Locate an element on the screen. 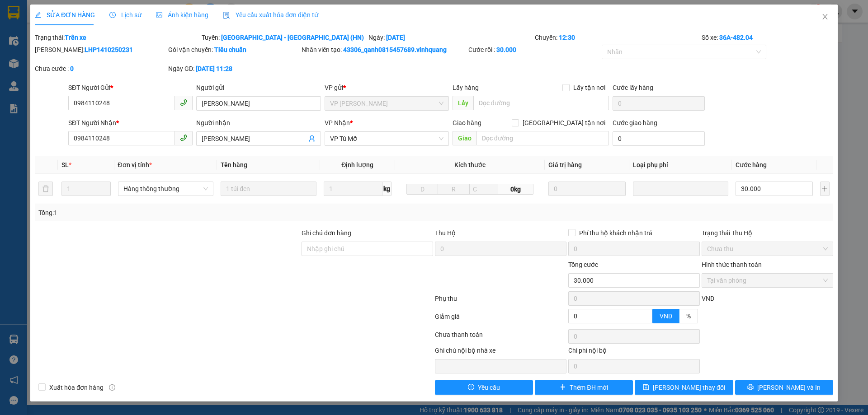  div: SĐT Người Gửi is located at coordinates (130, 88).